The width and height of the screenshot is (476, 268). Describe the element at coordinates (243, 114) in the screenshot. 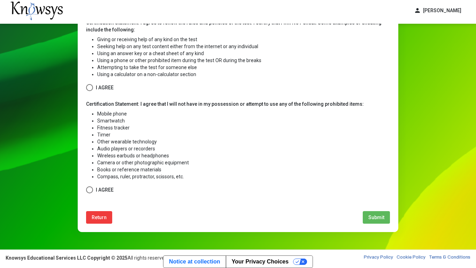

I see `li: Mobile phone` at that location.